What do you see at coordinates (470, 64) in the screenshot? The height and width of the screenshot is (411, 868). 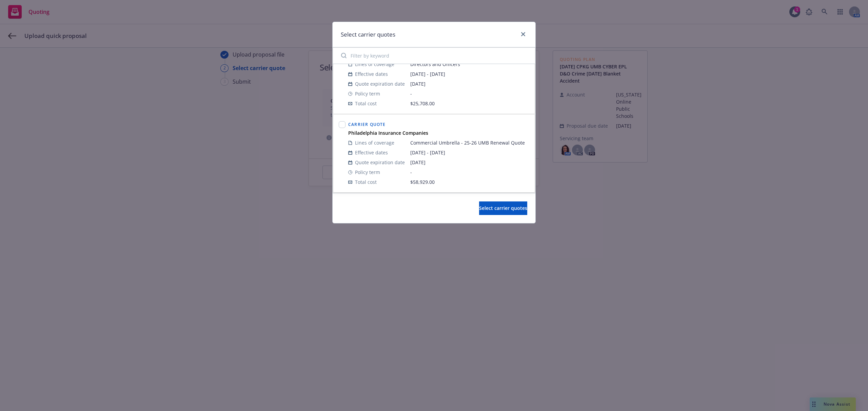 I see `span: Directors and Officers` at bounding box center [470, 64].